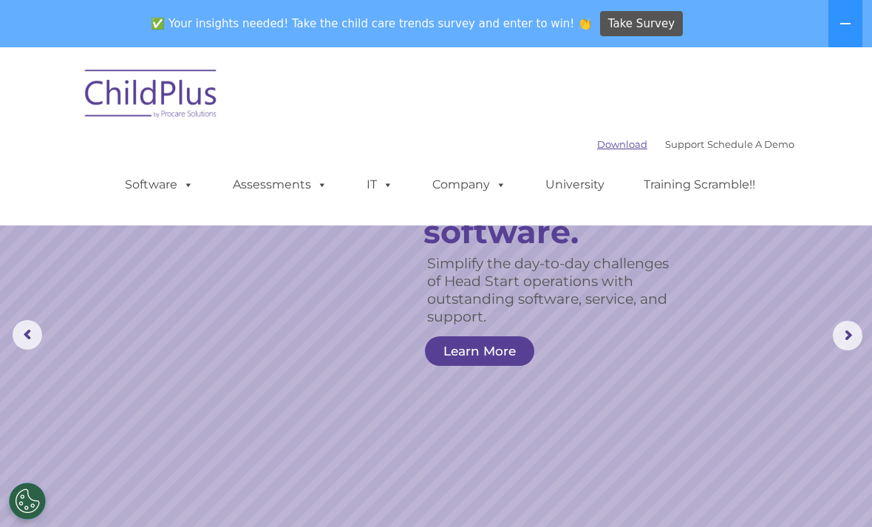 The image size is (872, 527). What do you see at coordinates (159, 185) in the screenshot?
I see `a: Software` at bounding box center [159, 185].